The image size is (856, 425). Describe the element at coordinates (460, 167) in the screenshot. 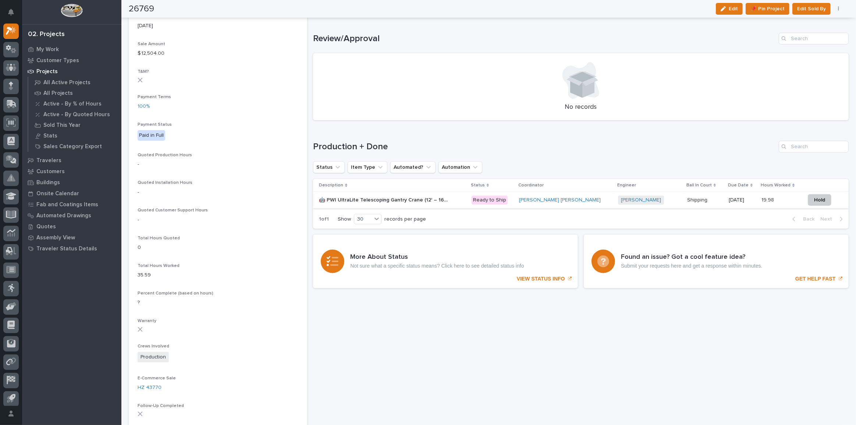

I see `button: Automation` at that location.